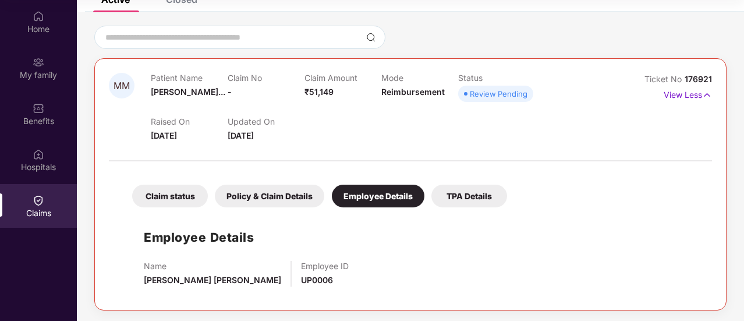 The height and width of the screenshot is (321, 744). I want to click on p: Claim No, so click(266, 77).